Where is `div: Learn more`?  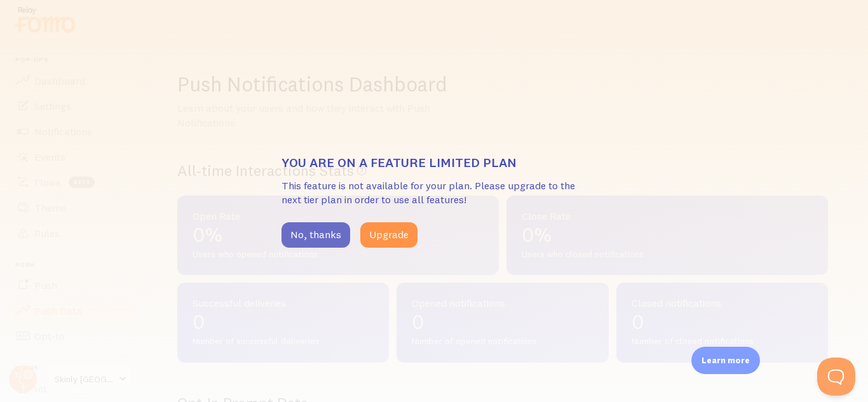 div: Learn more is located at coordinates (726, 360).